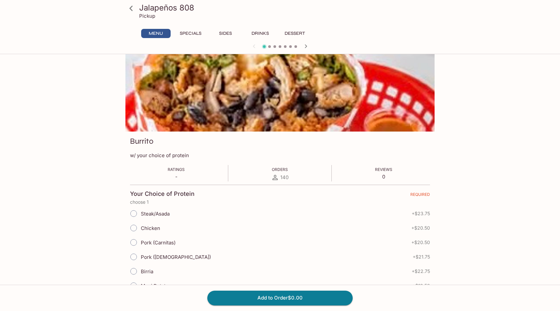 The image size is (560, 311). I want to click on span: + $21.75, so click(421, 257).